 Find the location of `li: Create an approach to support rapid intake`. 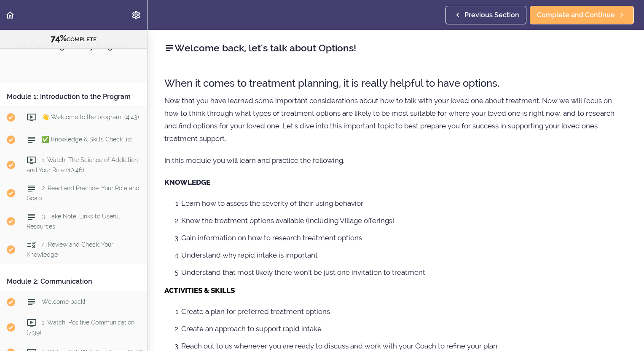

li: Create an approach to support rapid intake is located at coordinates (404, 329).